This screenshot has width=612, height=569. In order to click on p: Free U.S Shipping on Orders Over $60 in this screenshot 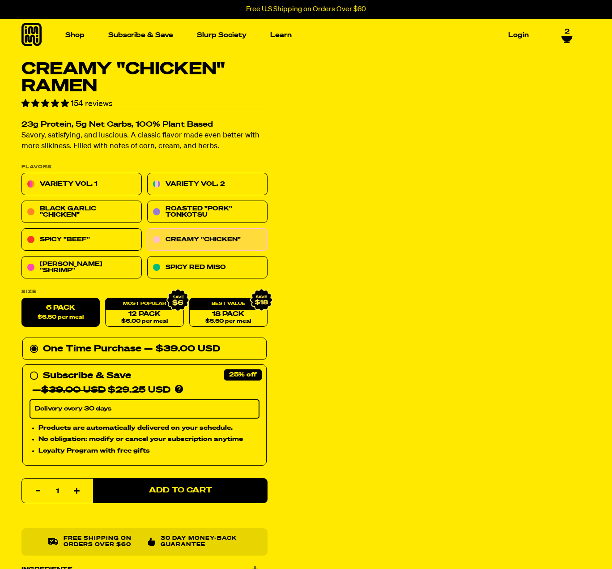, I will do `click(306, 9)`.